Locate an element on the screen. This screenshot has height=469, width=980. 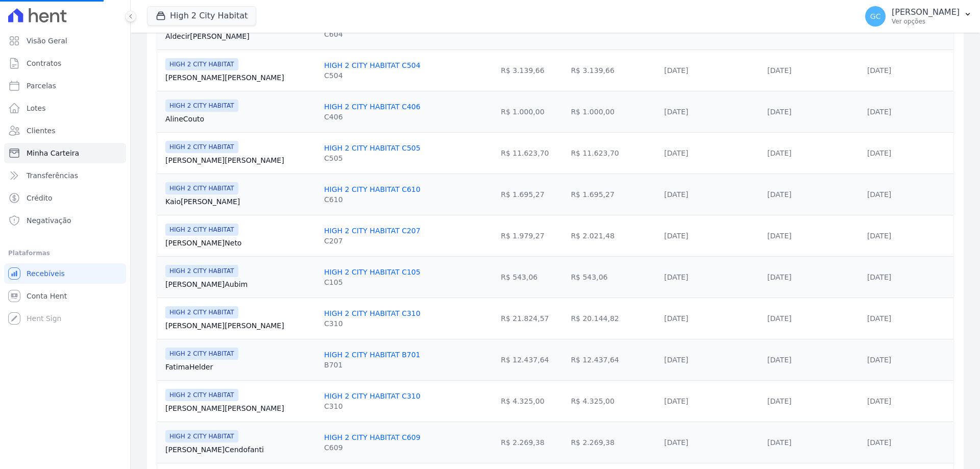
span: Contratos is located at coordinates (44, 63).